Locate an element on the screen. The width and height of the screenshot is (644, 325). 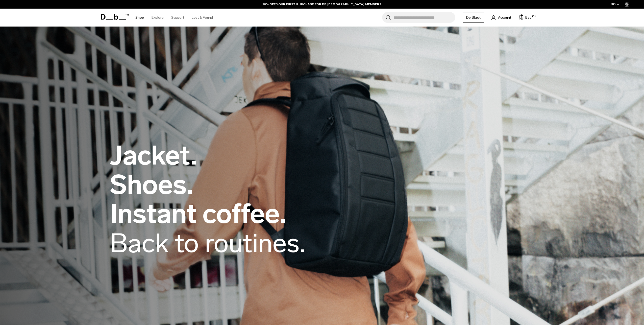
a: Support is located at coordinates (178, 17).